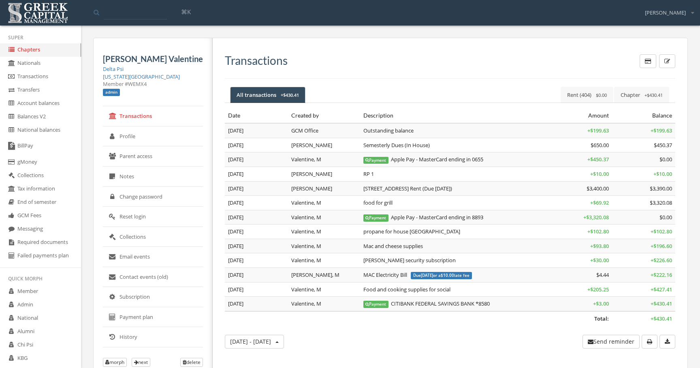 This screenshot has height=368, width=700. What do you see at coordinates (662, 275) in the screenshot?
I see `span: + $222.16` at bounding box center [662, 275].